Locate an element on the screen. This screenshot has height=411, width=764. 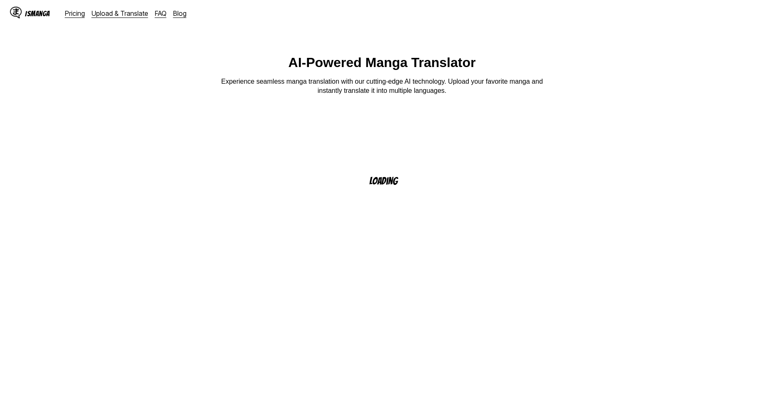
a: IsManga LogoIsManga is located at coordinates (37, 13).